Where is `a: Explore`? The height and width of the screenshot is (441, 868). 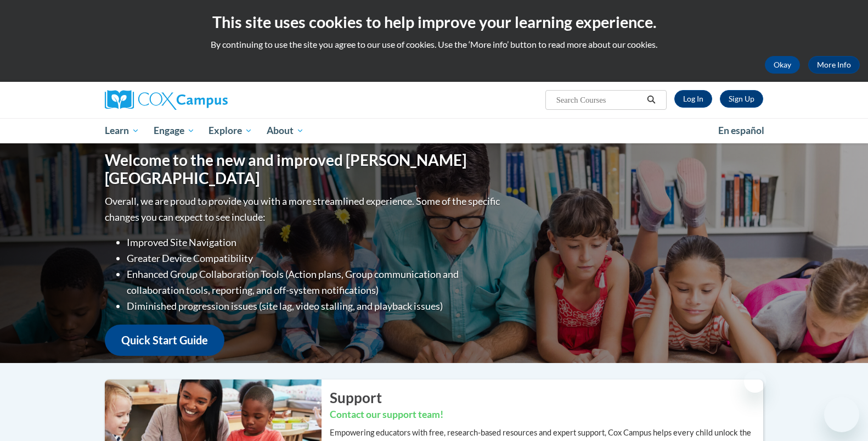 a: Explore is located at coordinates (231, 131).